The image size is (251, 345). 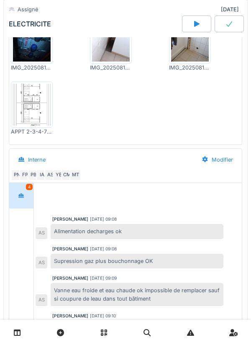 I want to click on img: x3xk74f152hrvzoct3qmzxdncf4p, so click(x=32, y=41).